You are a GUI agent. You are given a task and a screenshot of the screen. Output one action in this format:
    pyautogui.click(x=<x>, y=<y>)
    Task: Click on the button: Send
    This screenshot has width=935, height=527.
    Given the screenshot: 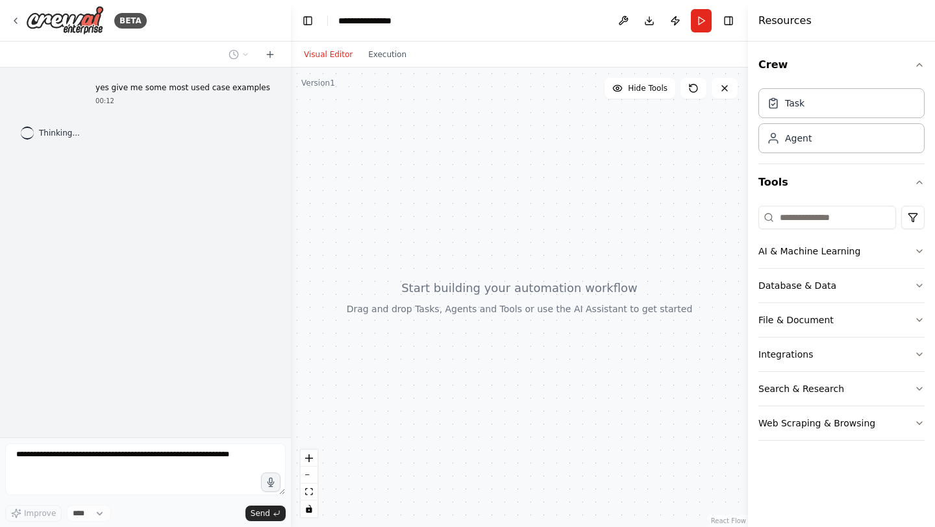 What is the action you would take?
    pyautogui.click(x=266, y=513)
    